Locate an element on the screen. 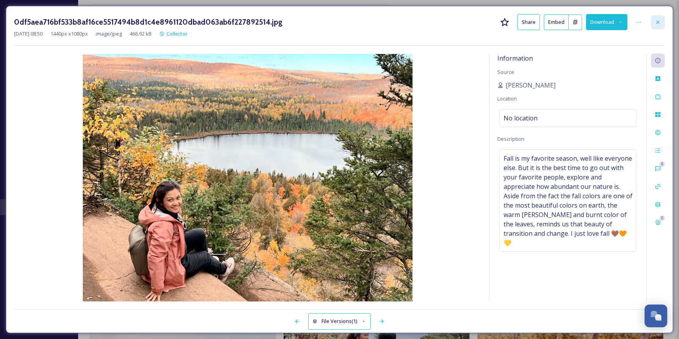  h3: 0df5aea716bf533b8af16ce5517494b8d1c4e8961120dbad063ab6f227892514.jpg is located at coordinates (148, 22).